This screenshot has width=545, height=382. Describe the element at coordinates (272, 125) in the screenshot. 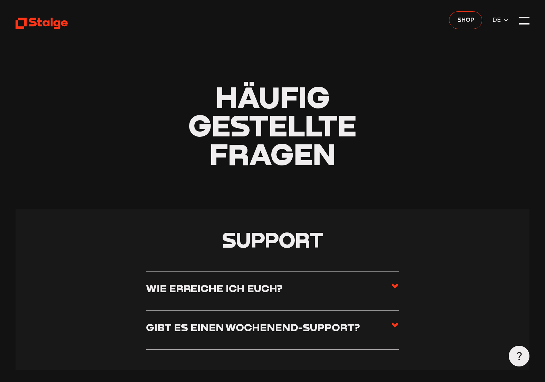

I see `span: Häufig gestellte Fragen` at that location.